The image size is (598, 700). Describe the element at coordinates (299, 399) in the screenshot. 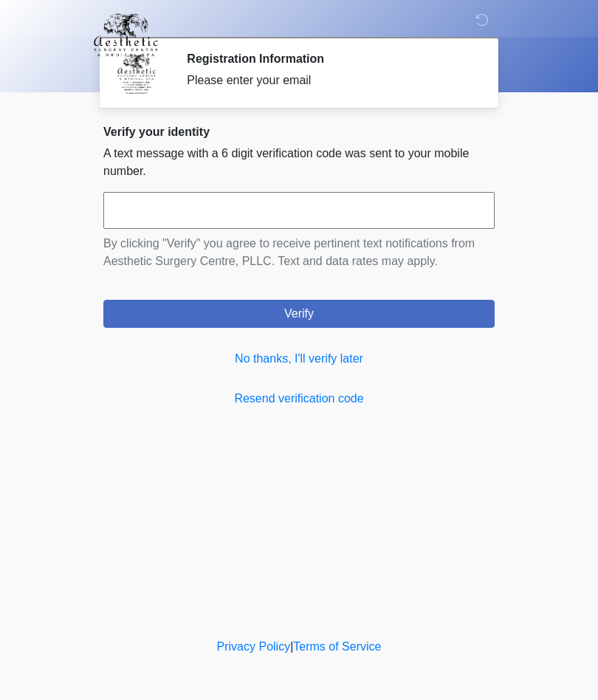

I see `a: Resend verification code` at that location.